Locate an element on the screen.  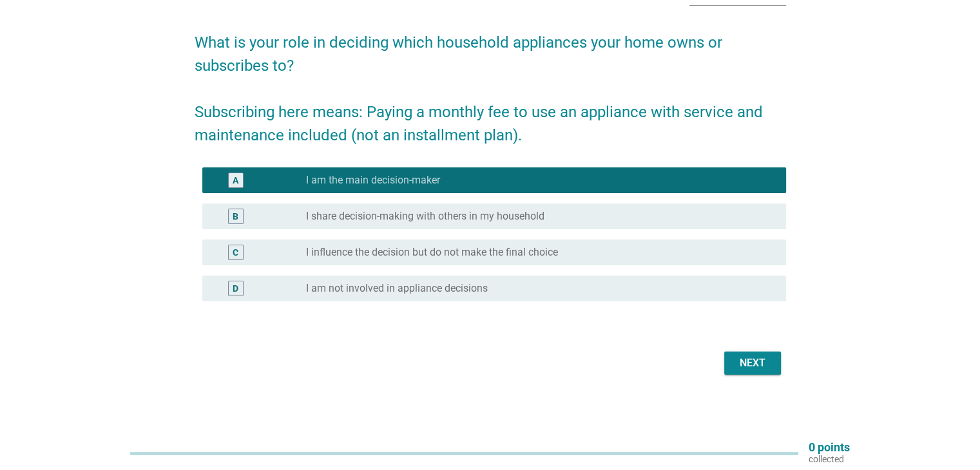
label: I am not involved in appliance decisions is located at coordinates (397, 288).